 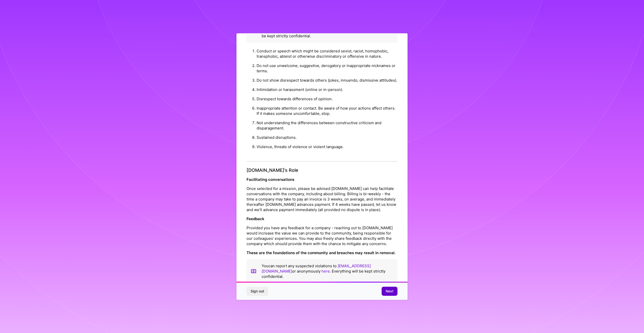 What do you see at coordinates (327, 80) in the screenshot?
I see `li: Do not show disrespect towards others (jokes, innuendo, dismissive attitudes).` at bounding box center [327, 80].